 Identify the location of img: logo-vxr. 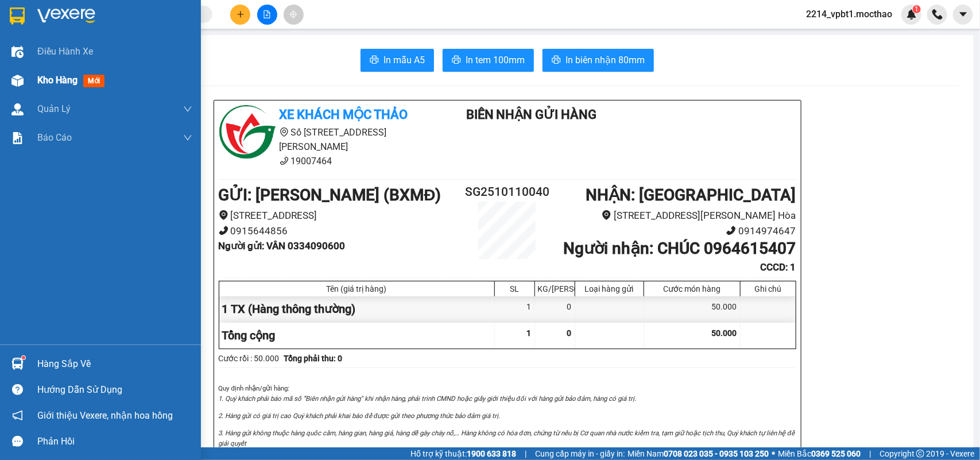
(17, 16).